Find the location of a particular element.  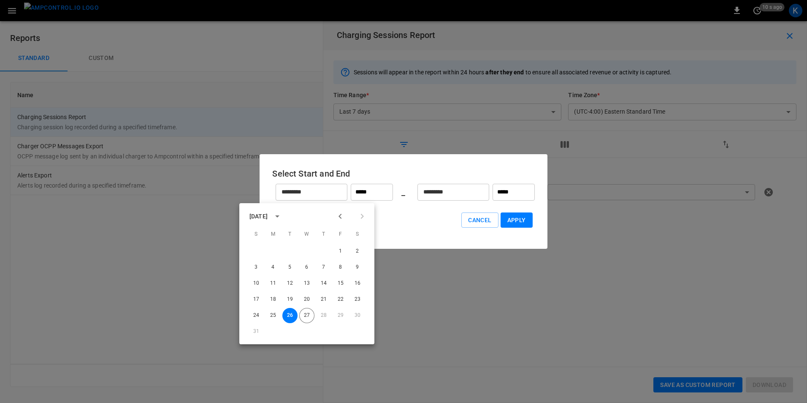

span: Thursday is located at coordinates (324, 234).